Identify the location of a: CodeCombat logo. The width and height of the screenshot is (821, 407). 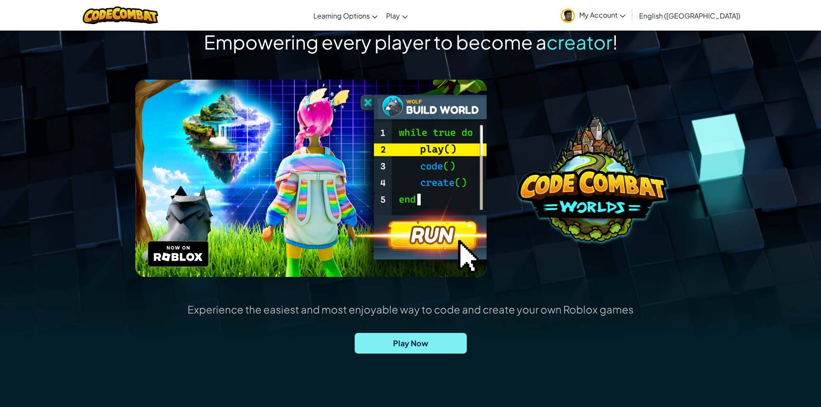
(120, 15).